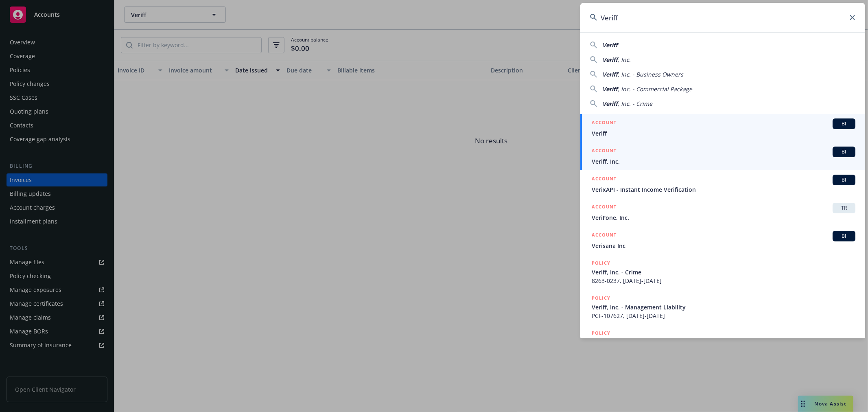  I want to click on span: VeriFone, Inc., so click(724, 217).